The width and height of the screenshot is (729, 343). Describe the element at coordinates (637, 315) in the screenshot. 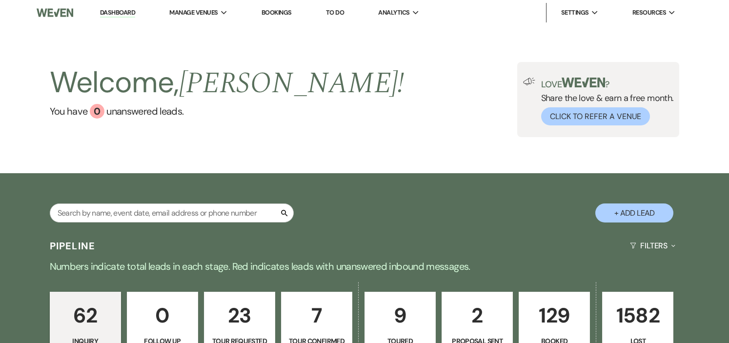

I see `p: 1582` at that location.